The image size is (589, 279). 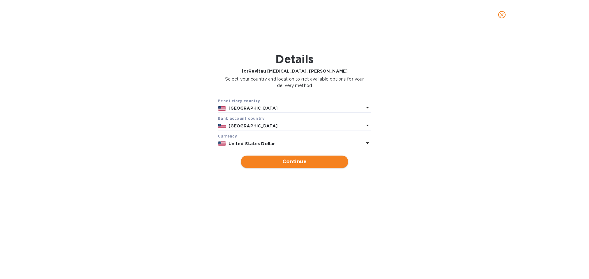 I want to click on p: Select your country and location to get available options for your delivery method, so click(x=294, y=83).